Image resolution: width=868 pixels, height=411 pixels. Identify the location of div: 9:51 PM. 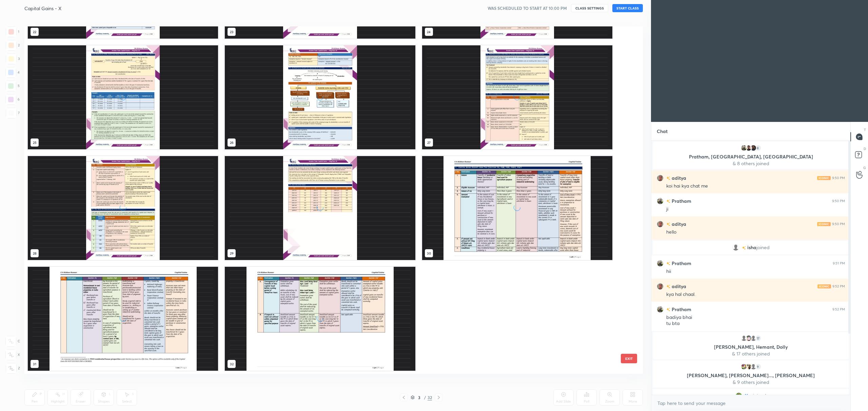
(838, 264).